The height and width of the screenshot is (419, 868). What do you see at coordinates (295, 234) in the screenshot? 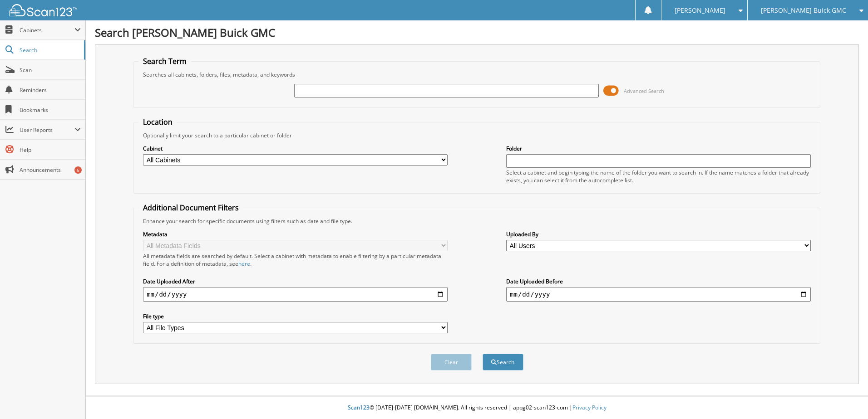
I see `label: Metadata` at bounding box center [295, 234].